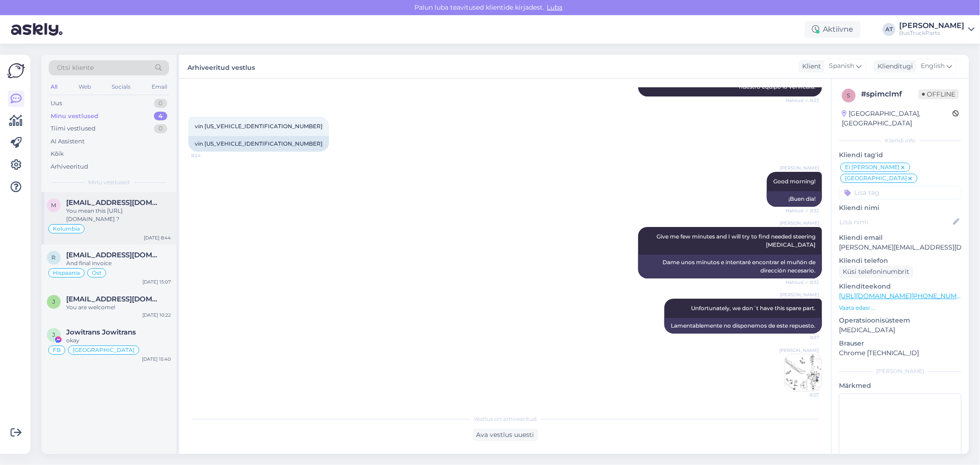  What do you see at coordinates (753, 308) in the screenshot?
I see `span: Unfortunately, we don´t have this spare part.` at bounding box center [753, 308].